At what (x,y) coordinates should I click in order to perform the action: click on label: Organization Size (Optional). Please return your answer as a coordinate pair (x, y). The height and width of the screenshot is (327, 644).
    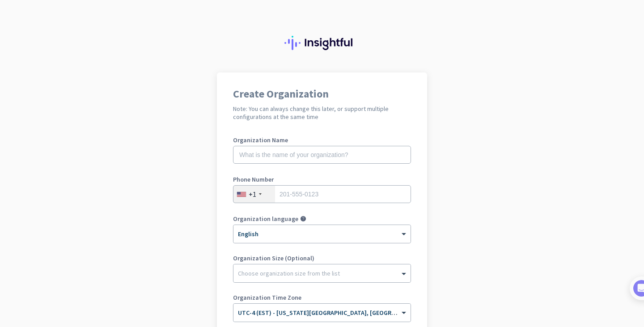
    Looking at the image, I should click on (322, 258).